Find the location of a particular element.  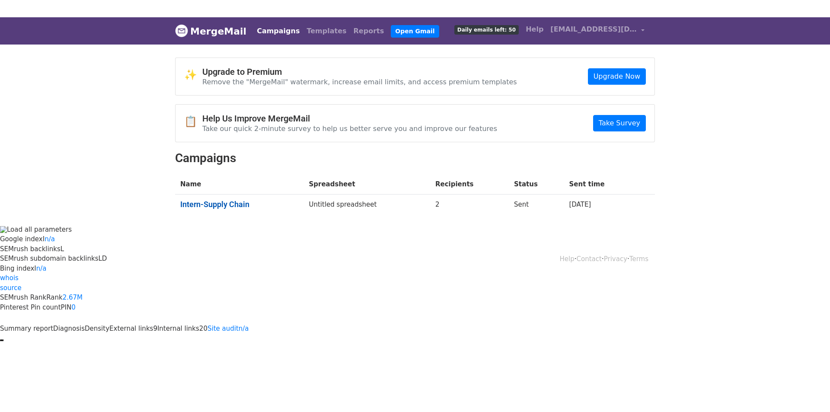

td: 2 is located at coordinates (469, 206).